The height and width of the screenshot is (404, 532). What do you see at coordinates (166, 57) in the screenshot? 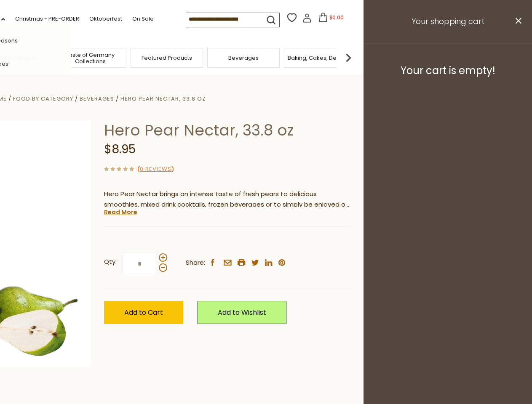
I see `a: Featured Products` at bounding box center [166, 57].